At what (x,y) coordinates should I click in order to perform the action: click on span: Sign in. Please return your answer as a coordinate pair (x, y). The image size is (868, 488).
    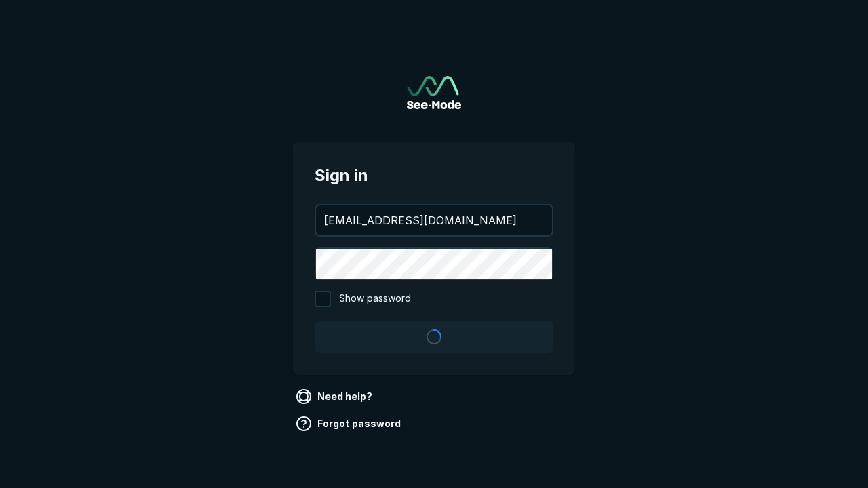
    Looking at the image, I should click on (434, 176).